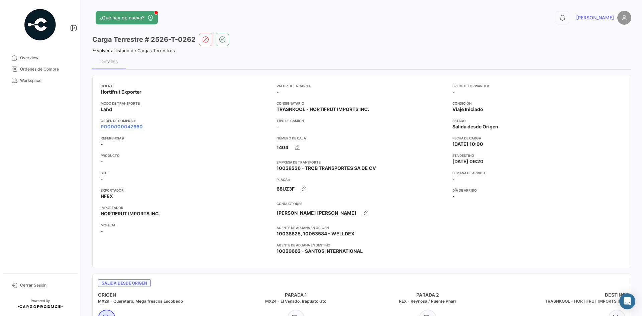 The width and height of the screenshot is (642, 316). What do you see at coordinates (40, 69) in the screenshot?
I see `a: Órdenes de Compra` at bounding box center [40, 69].